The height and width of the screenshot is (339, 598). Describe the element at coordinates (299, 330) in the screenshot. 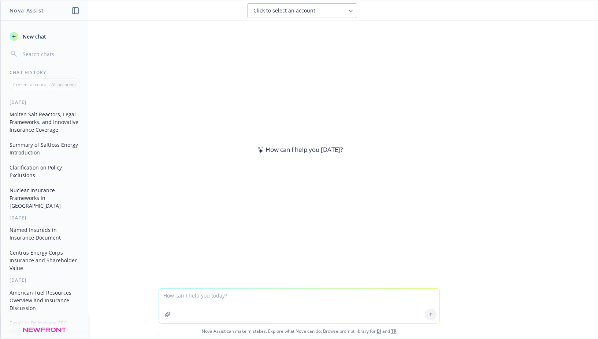

I see `span: Nova Assist can make mistakes. Explore what Nova can do: Browse prompt library for and` at that location.